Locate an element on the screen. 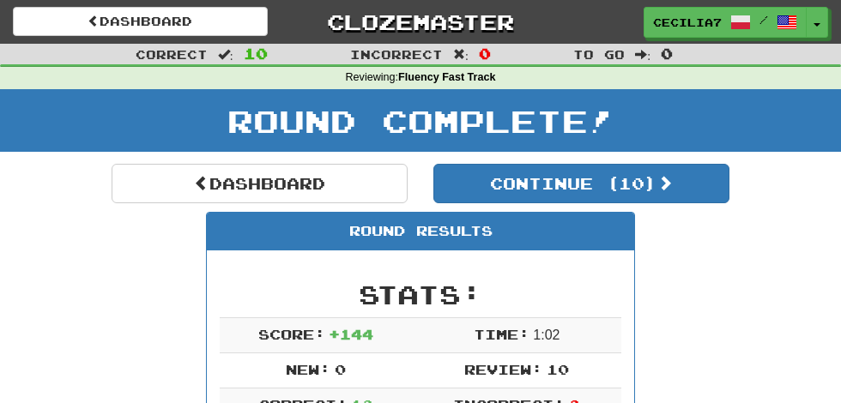  span: Review: is located at coordinates (503, 369).